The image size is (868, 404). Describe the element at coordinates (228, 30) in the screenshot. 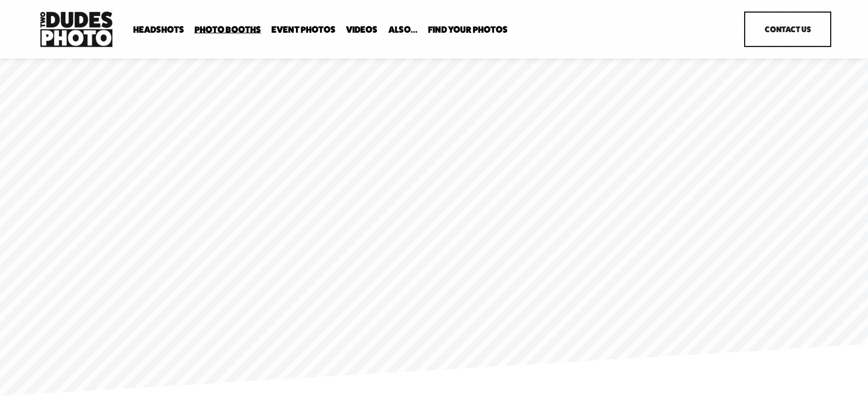

I see `span: Photo Booths` at that location.